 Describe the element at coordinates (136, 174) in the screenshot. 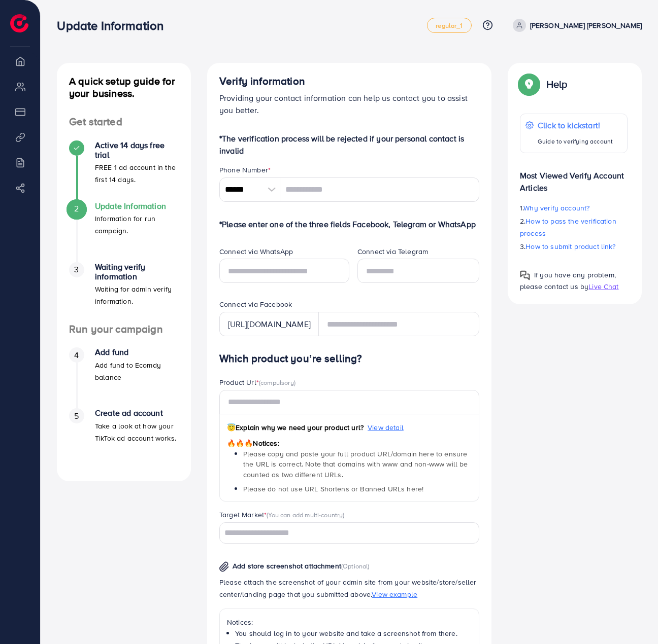

I see `p: FREE 1 ad account in the first 14 days.` at that location.